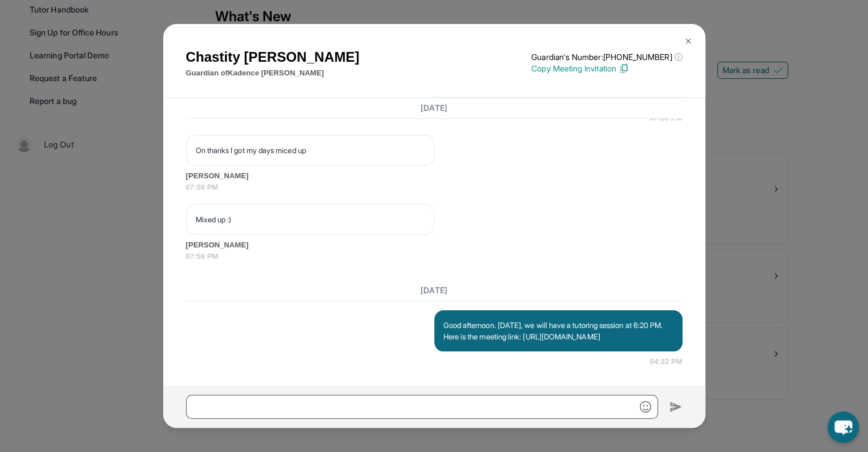 The width and height of the screenshot is (868, 452). I want to click on button: chat-button, so click(843, 426).